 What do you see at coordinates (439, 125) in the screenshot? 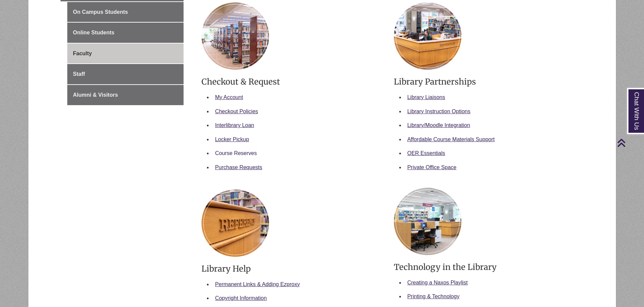
I see `a: Library/Moodle Integration` at bounding box center [439, 125].